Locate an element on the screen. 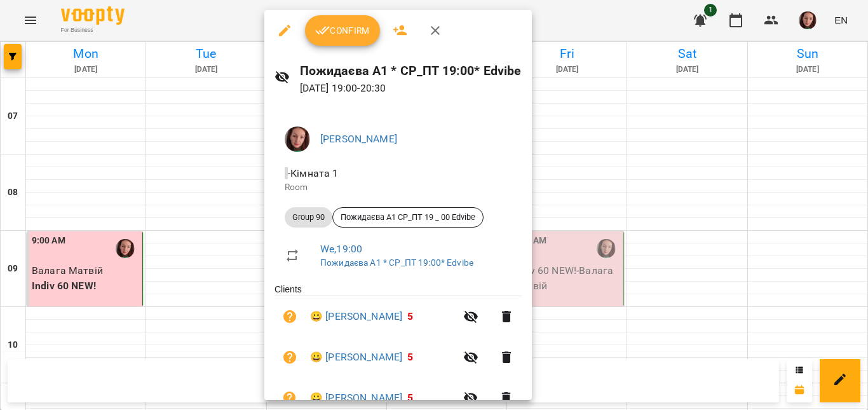 The width and height of the screenshot is (868, 410). img: 09dce9ce98c38e7399589cdc781be319.jpg is located at coordinates (297, 139).